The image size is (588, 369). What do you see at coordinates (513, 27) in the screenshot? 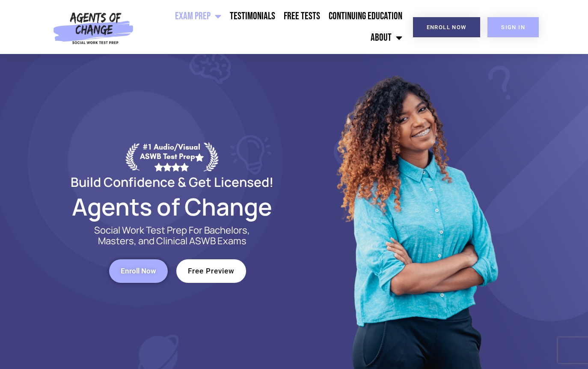
I see `span: SIGN IN` at bounding box center [513, 27].